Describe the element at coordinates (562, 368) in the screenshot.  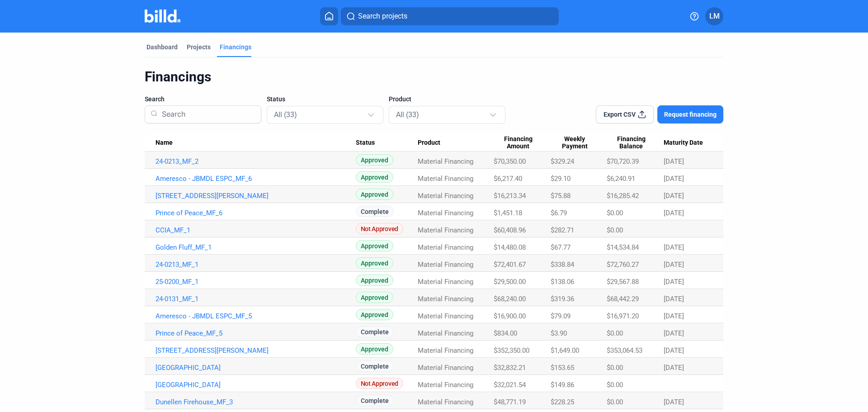
I see `span: $153.65` at that location.